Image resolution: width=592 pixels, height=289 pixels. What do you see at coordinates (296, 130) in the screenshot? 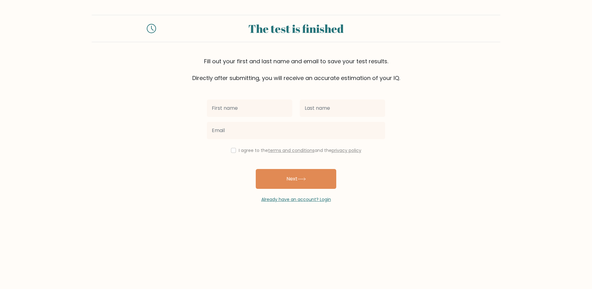
I see `input: Email` at bounding box center [296, 130].